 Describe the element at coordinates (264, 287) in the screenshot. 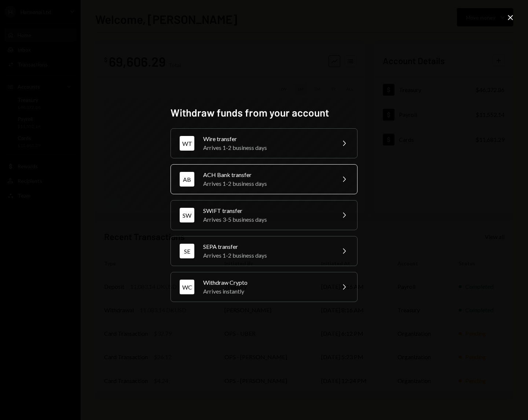

I see `button: WCWithdraw CryptoArrives instantly` at that location.